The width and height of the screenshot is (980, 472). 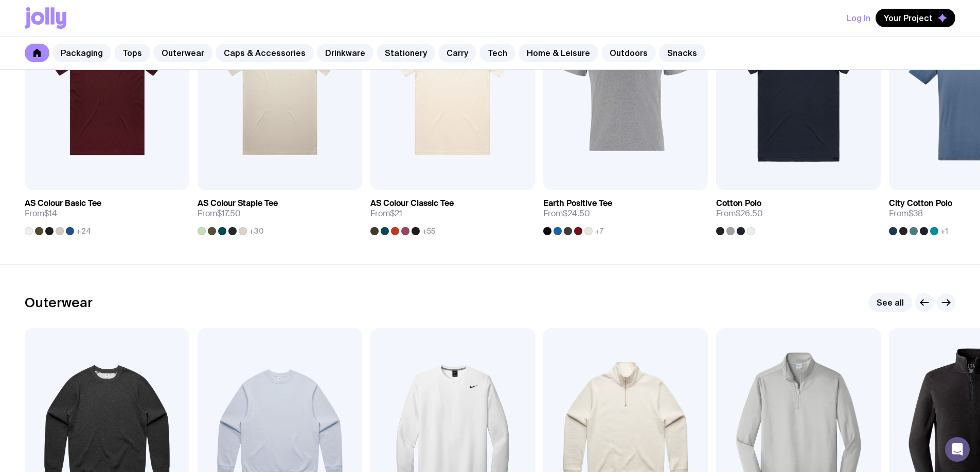 What do you see at coordinates (452, 213) in the screenshot?
I see `a: AS Colour Classic TeeFrom$21+55` at bounding box center [452, 213].